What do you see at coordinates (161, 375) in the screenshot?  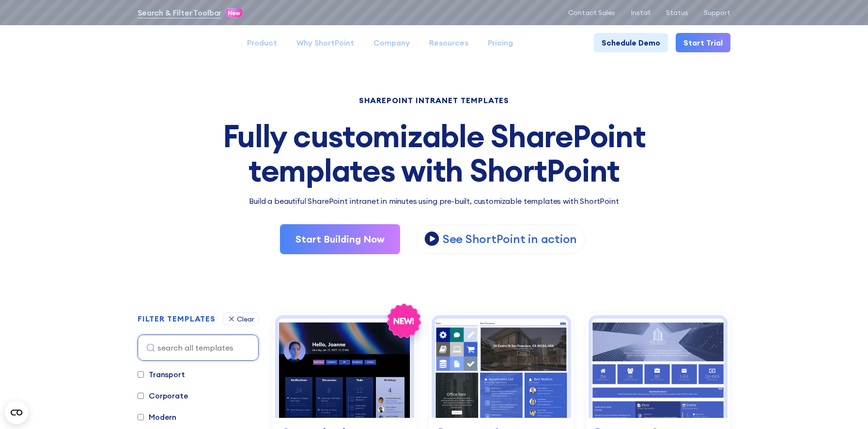 I see `label: Transport` at bounding box center [161, 375].